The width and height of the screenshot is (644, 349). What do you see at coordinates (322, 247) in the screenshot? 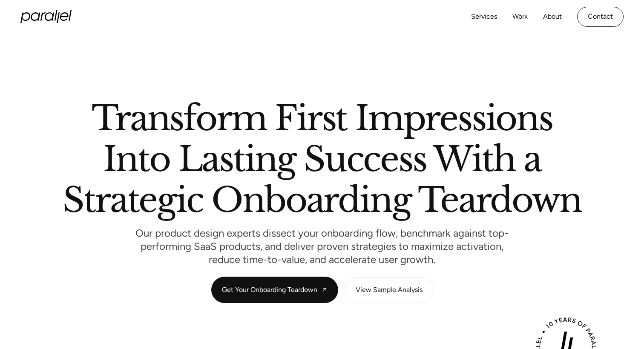
I see `p: Our product design experts dissect your onboarding flow, benchmark against top-performing SaaS pr...` at bounding box center [322, 247].